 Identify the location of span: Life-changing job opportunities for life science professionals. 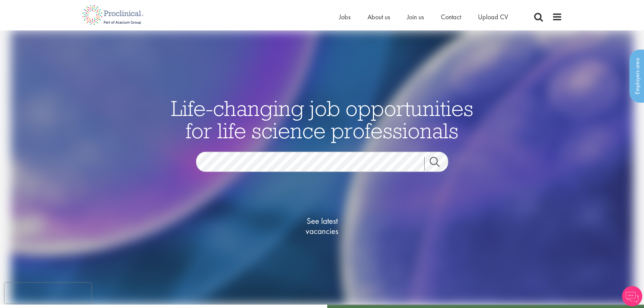
(322, 119).